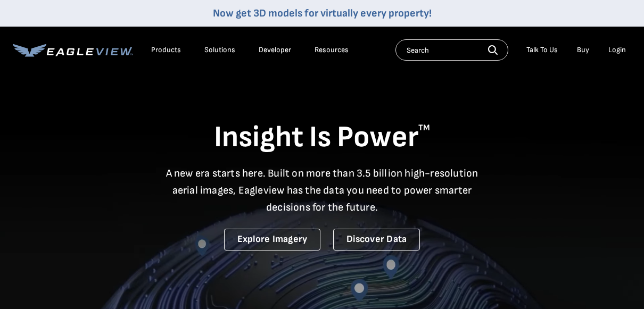  What do you see at coordinates (322, 138) in the screenshot?
I see `h1: Insight Is Power` at bounding box center [322, 138].